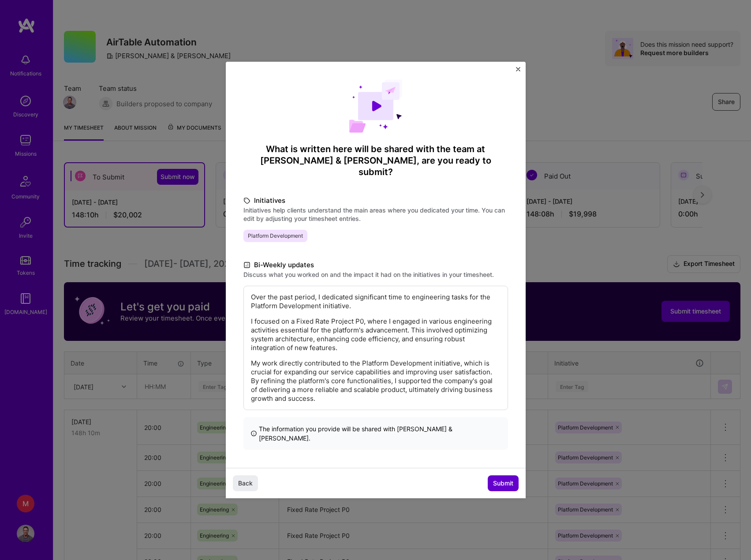  What do you see at coordinates (275, 236) in the screenshot?
I see `span: Platform Development` at bounding box center [275, 236].